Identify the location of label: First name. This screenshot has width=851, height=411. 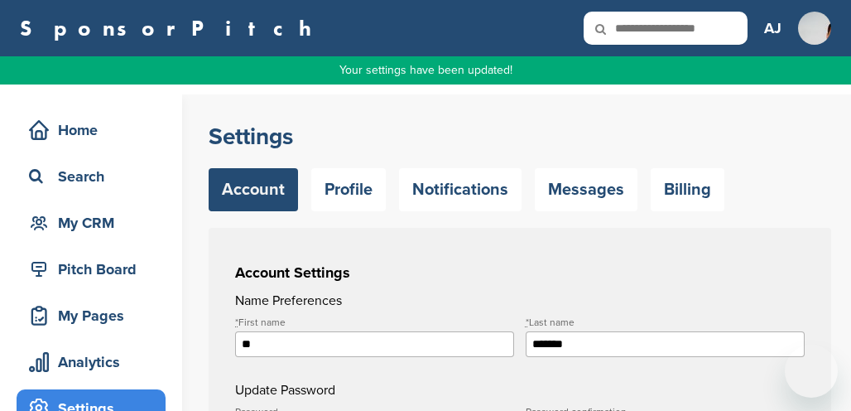
(374, 322).